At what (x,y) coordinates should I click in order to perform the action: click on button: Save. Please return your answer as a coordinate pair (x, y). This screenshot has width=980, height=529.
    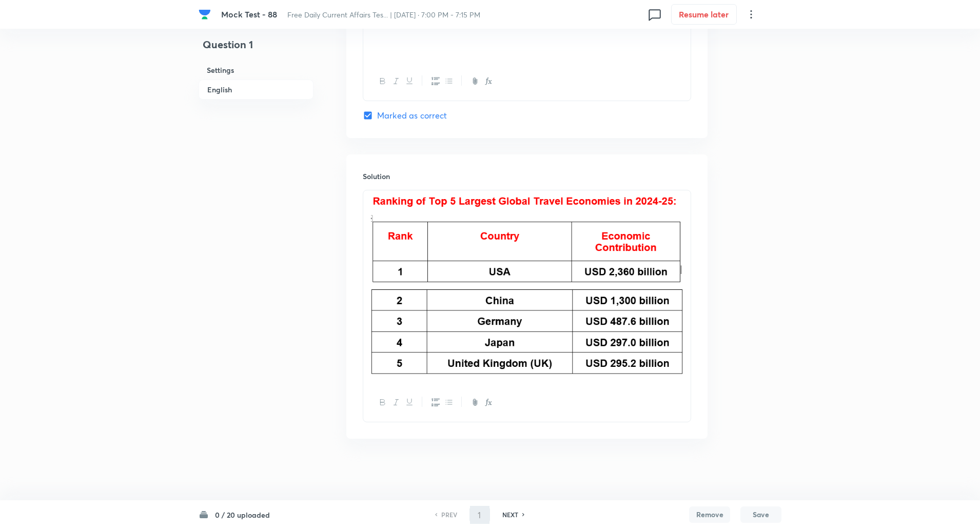
    Looking at the image, I should click on (761, 515).